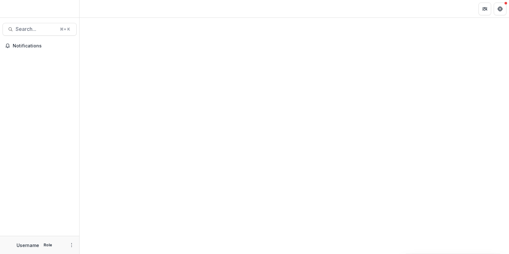  Describe the element at coordinates (501, 9) in the screenshot. I see `button: Get Help` at that location.